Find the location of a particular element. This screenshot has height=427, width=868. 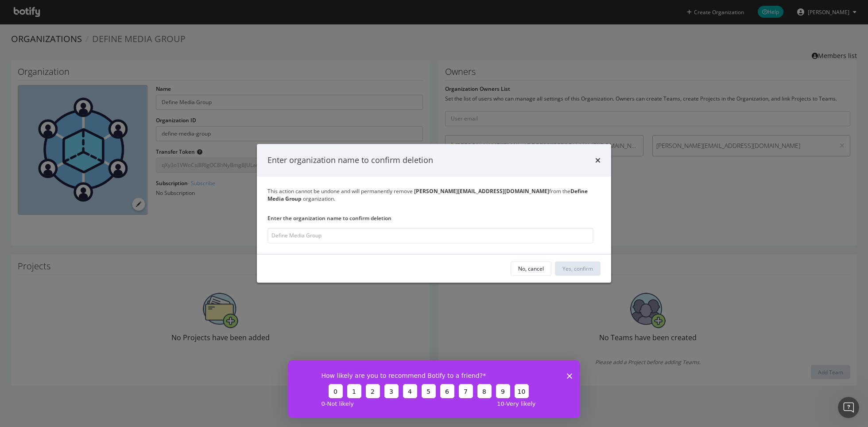

button: 4 is located at coordinates (122, 31).